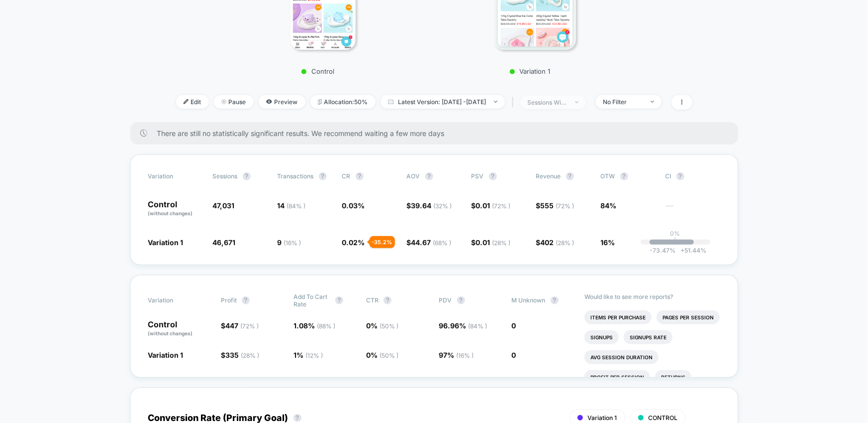  I want to click on div: sessions with impression, so click(547, 102).